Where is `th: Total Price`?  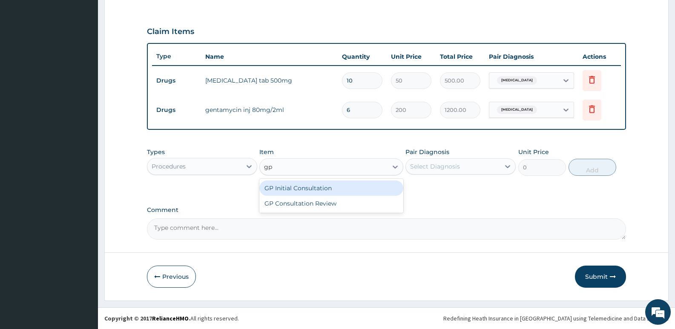
th: Total Price is located at coordinates (460, 57).